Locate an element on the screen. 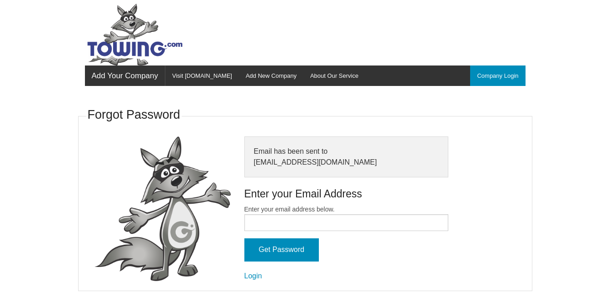 The width and height of the screenshot is (610, 292). h4: Enter your Email Address is located at coordinates (346, 194).